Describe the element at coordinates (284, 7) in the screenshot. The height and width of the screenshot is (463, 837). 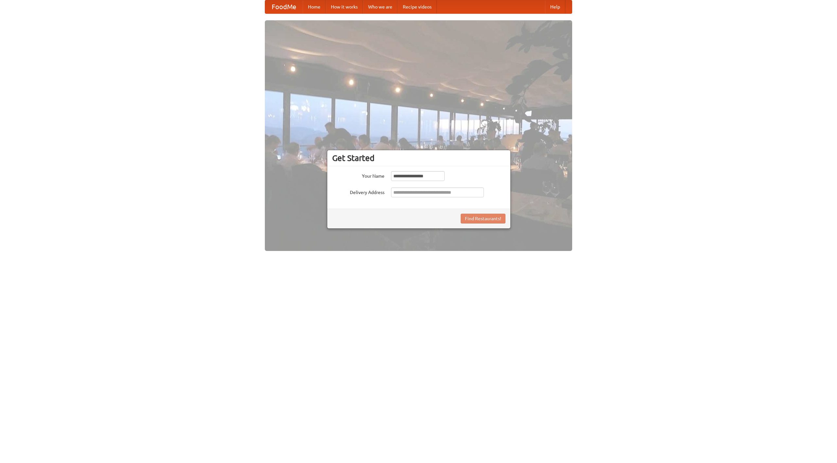
I see `a: FoodMe` at that location.